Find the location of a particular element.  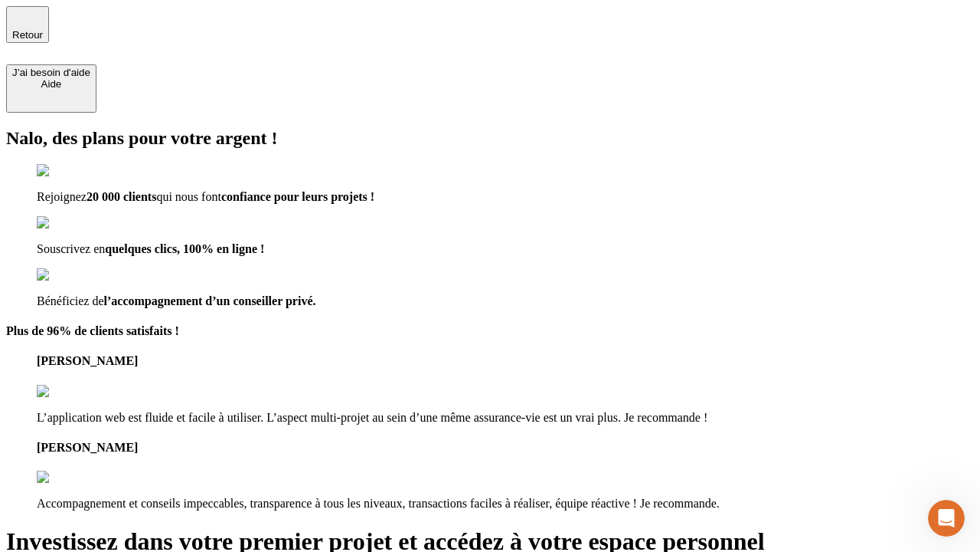

span: Rejoignez is located at coordinates (62, 196).